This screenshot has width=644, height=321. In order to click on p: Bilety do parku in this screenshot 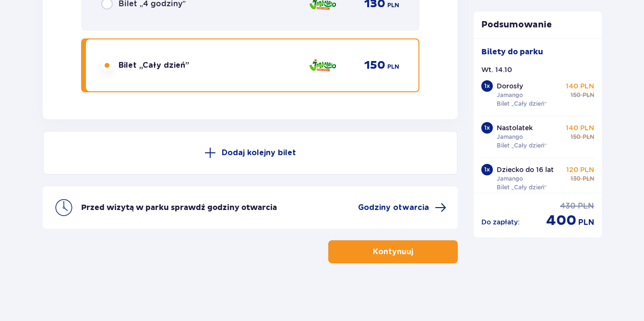, I will do `click(512, 52)`.